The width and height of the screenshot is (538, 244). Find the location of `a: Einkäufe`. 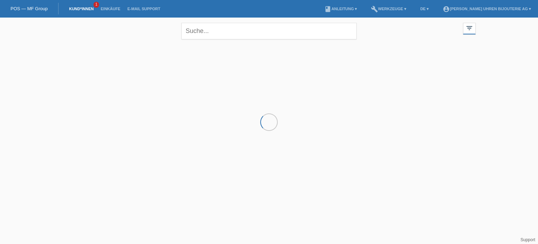

a: Einkäufe is located at coordinates (110, 9).